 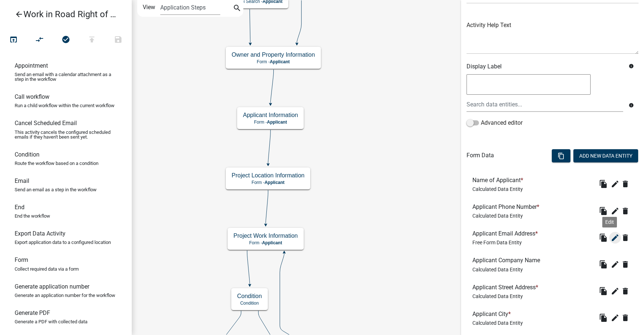 What do you see at coordinates (19, 15) in the screenshot?
I see `i: arrow_back` at bounding box center [19, 15].